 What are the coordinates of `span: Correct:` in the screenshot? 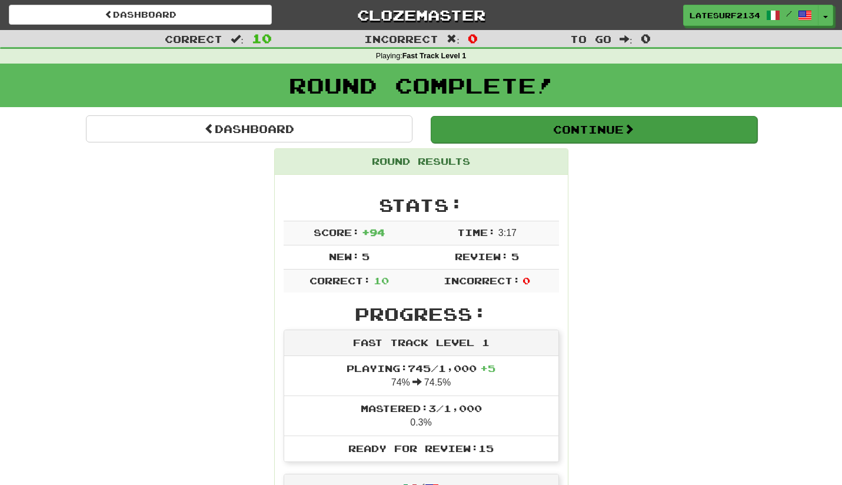 It's located at (340, 280).